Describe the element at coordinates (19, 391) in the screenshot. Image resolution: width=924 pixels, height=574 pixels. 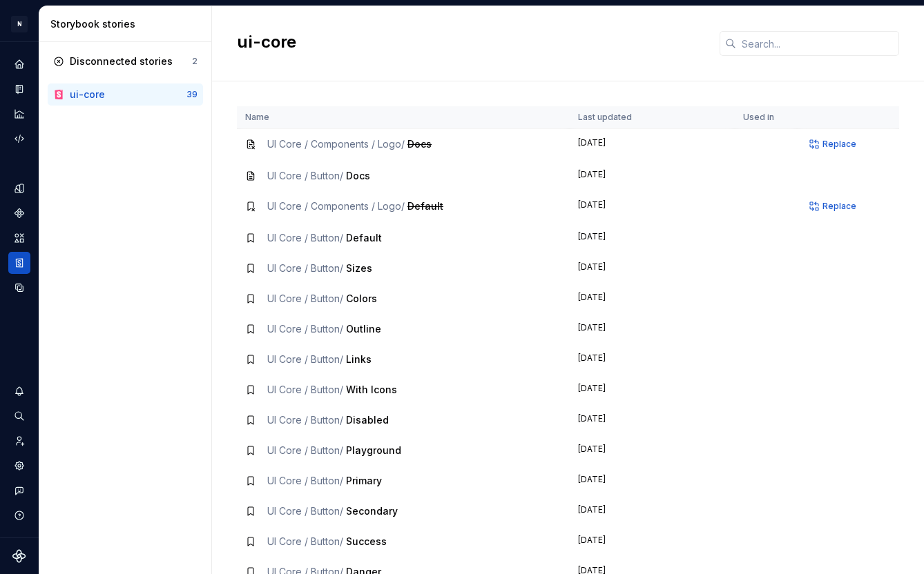
I see `div: Notifications` at that location.